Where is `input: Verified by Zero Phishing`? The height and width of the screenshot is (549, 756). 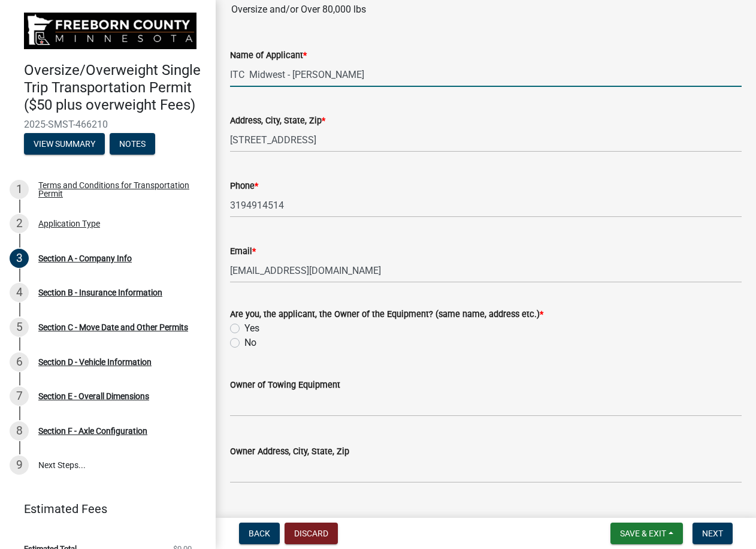
input: Verified by Zero Phishing is located at coordinates (486, 75).